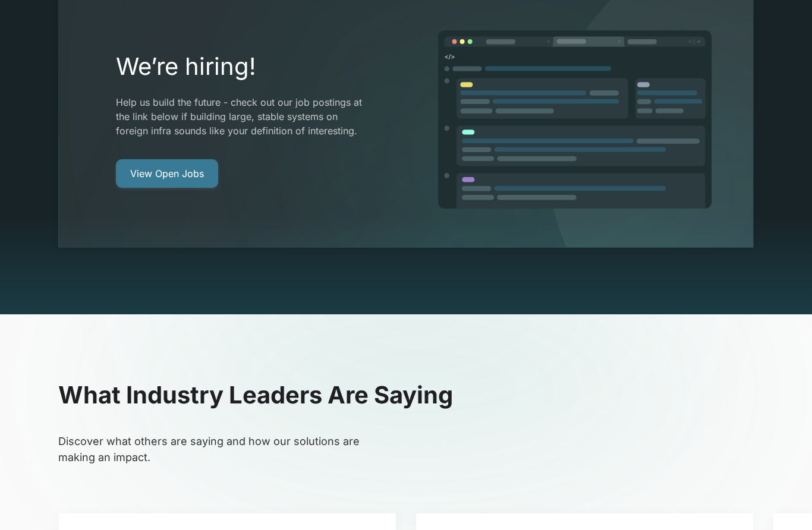  What do you see at coordinates (782, 502) in the screenshot?
I see `div: Chat Widget` at bounding box center [782, 502].